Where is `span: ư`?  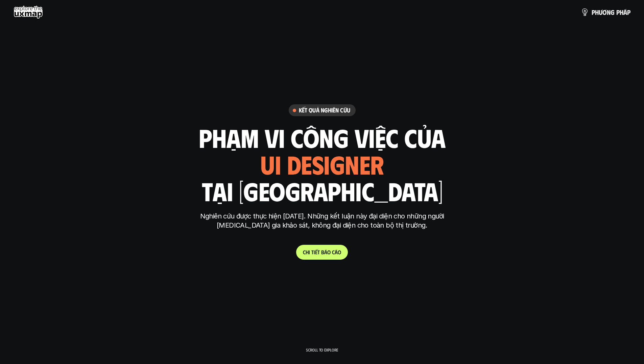
span: ư is located at coordinates (600, 12).